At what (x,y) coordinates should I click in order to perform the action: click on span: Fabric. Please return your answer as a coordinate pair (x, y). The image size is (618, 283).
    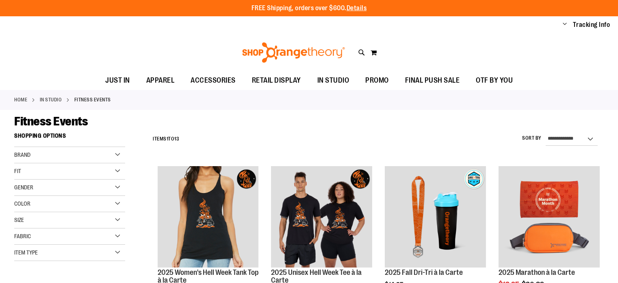
    Looking at the image, I should click on (22, 236).